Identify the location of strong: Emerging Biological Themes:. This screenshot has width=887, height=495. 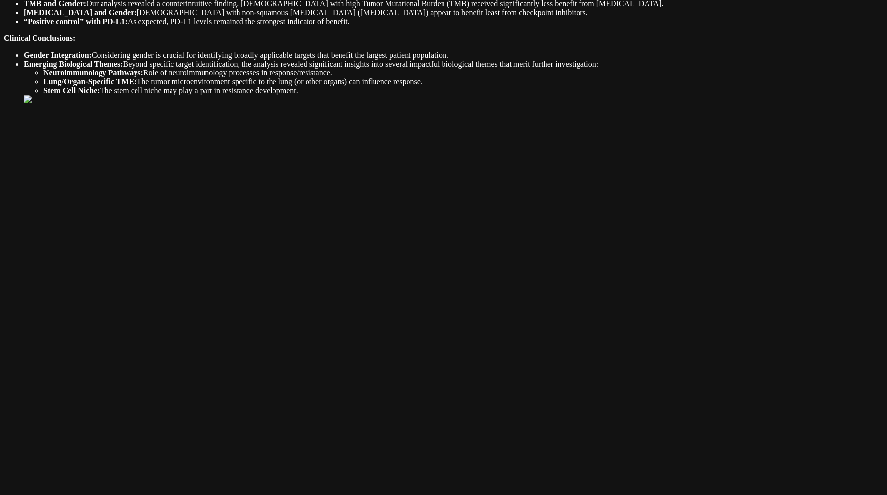
(73, 64).